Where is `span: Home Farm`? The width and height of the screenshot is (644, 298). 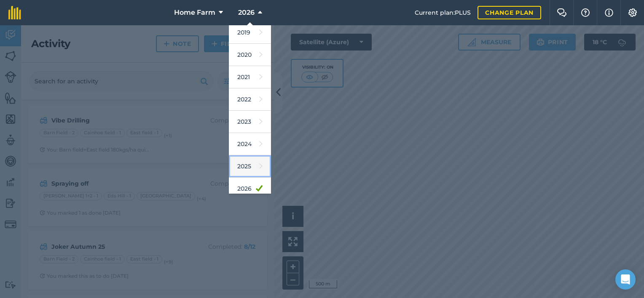
span: Home Farm is located at coordinates (195, 13).